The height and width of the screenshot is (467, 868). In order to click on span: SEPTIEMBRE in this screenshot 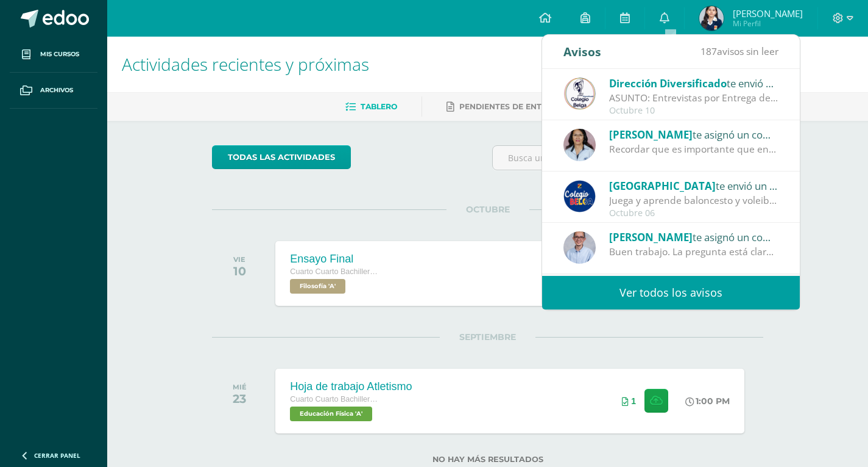, I will do `click(487, 337)`.